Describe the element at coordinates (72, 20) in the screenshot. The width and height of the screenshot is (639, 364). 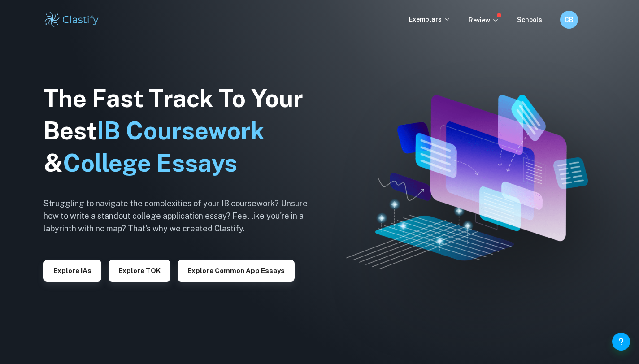
I see `img: Clastify logo` at that location.